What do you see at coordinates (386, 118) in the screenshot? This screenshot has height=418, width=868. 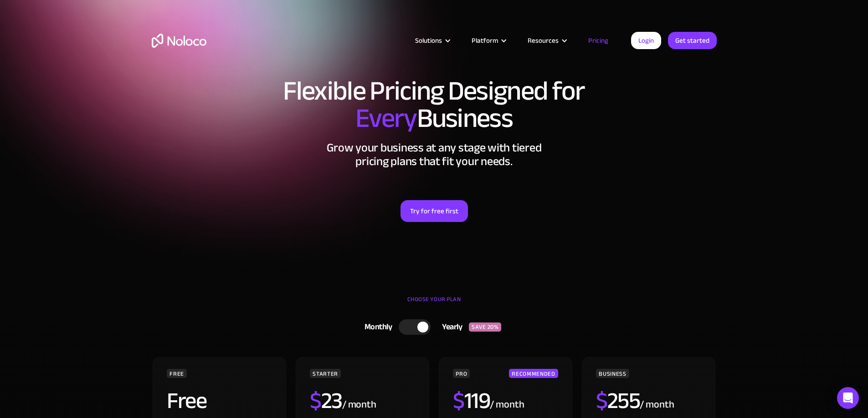 I see `span: Every` at bounding box center [386, 118].